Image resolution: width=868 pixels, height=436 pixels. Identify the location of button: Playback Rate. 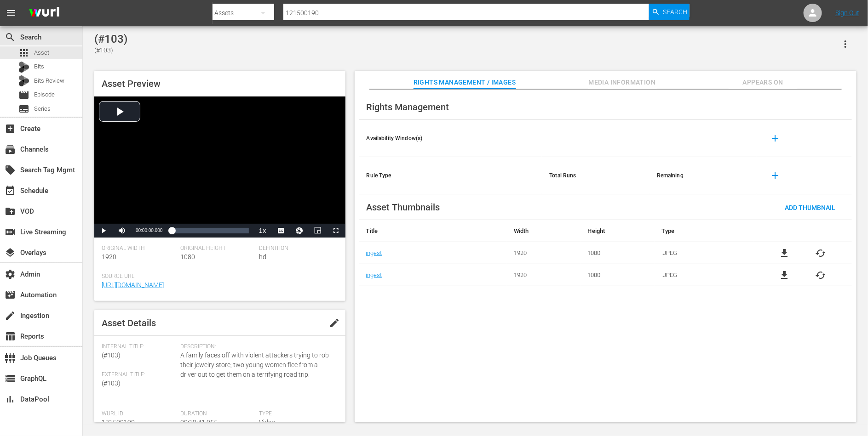
(263, 231).